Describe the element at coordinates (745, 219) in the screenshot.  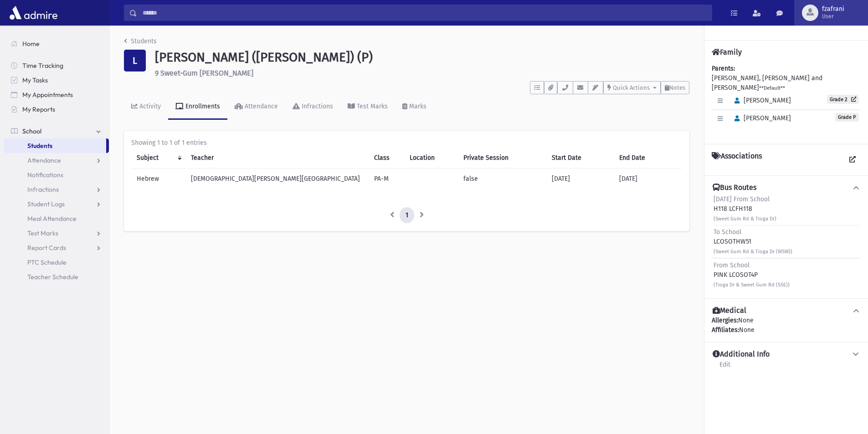
I see `small: (Sweet Gum Rd & Tioga Dr)` at that location.